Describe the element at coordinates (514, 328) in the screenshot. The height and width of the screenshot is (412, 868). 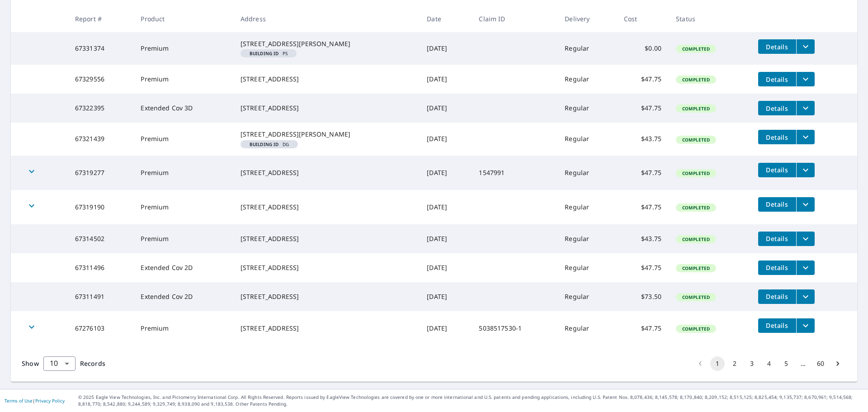
I see `td: 5038517530-1` at that location.